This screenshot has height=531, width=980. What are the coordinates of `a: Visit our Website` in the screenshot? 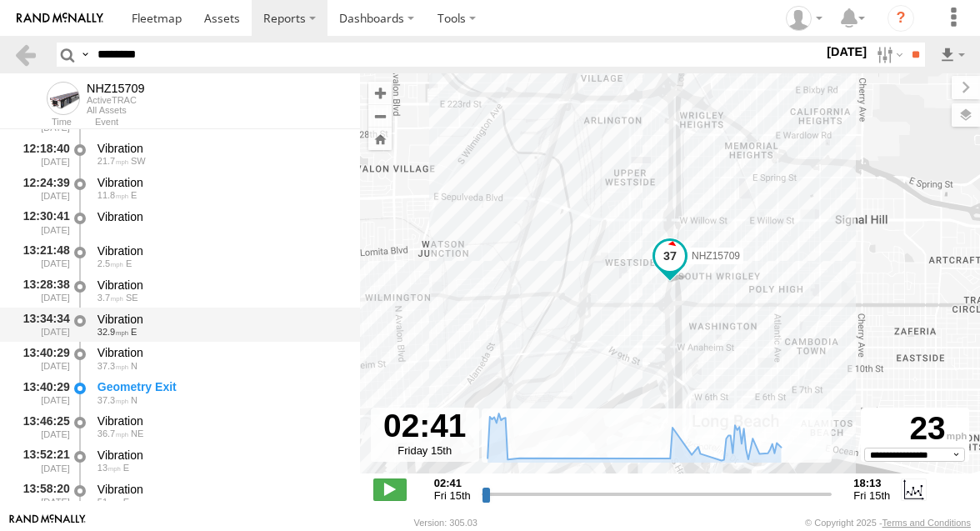 It's located at (47, 522).